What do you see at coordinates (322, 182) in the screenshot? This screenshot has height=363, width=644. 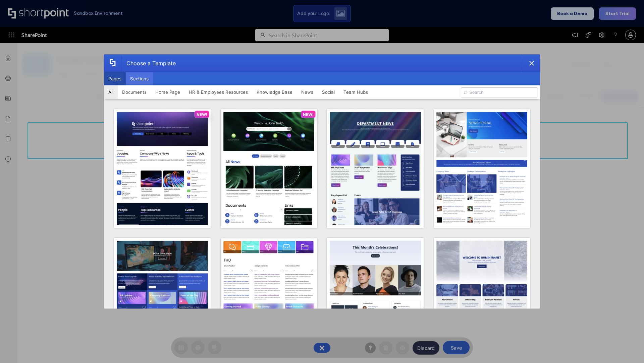 I see `div: template selector` at bounding box center [322, 182].